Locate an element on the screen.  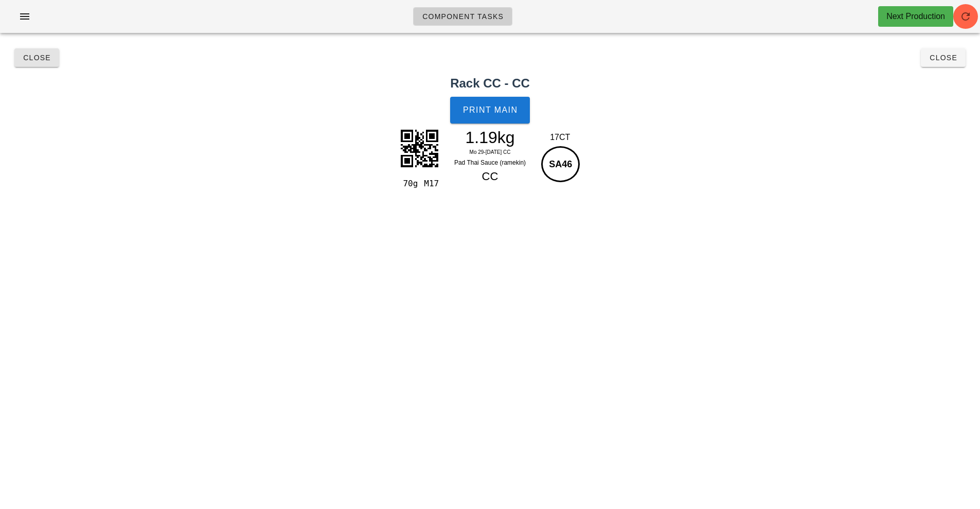
a: Component Tasks is located at coordinates (463, 17).